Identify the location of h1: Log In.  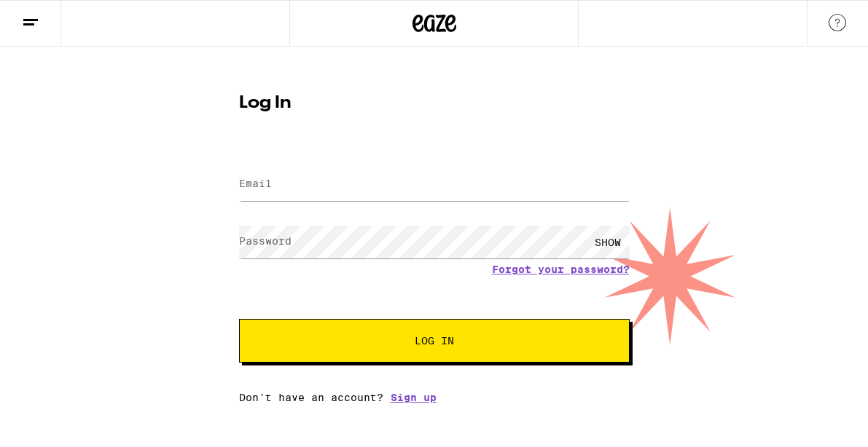
(434, 104).